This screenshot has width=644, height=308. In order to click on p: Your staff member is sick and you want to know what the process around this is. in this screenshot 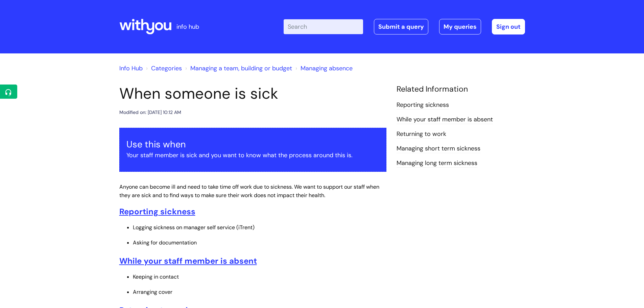, I will do `click(253, 155)`.